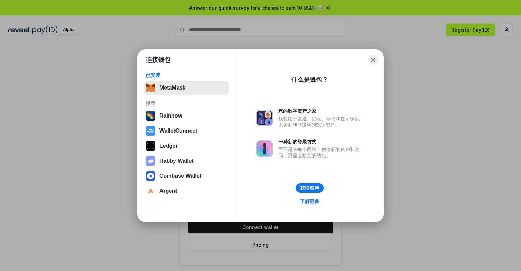 The image size is (521, 271). What do you see at coordinates (310, 188) in the screenshot?
I see `button: 获取钱包` at bounding box center [310, 188].